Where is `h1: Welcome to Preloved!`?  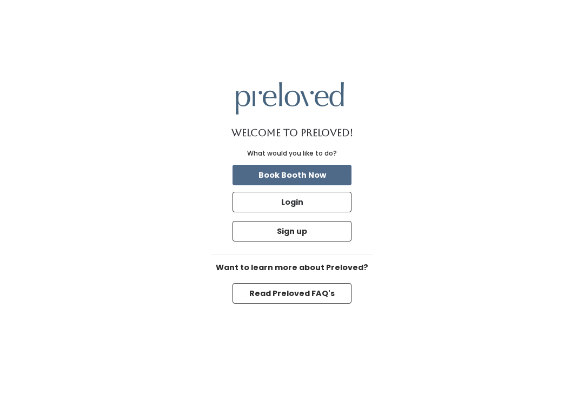 h1: Welcome to Preloved! is located at coordinates (292, 133).